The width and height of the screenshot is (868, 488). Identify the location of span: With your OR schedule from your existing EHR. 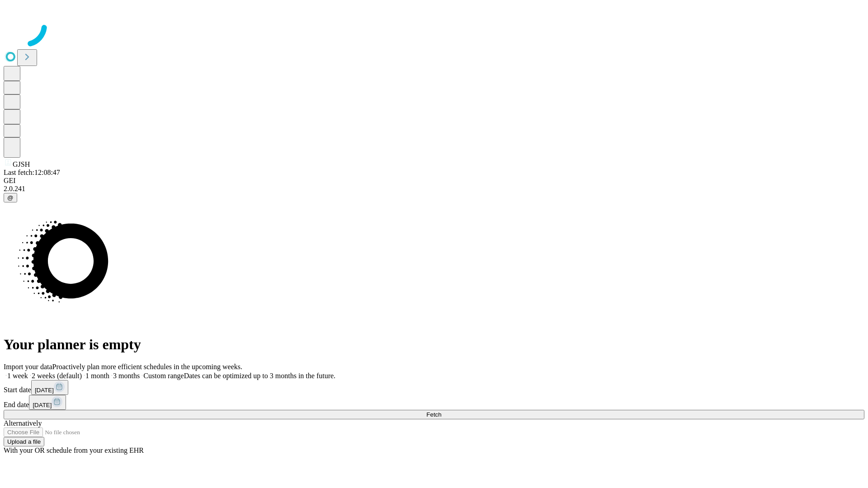
(74, 450).